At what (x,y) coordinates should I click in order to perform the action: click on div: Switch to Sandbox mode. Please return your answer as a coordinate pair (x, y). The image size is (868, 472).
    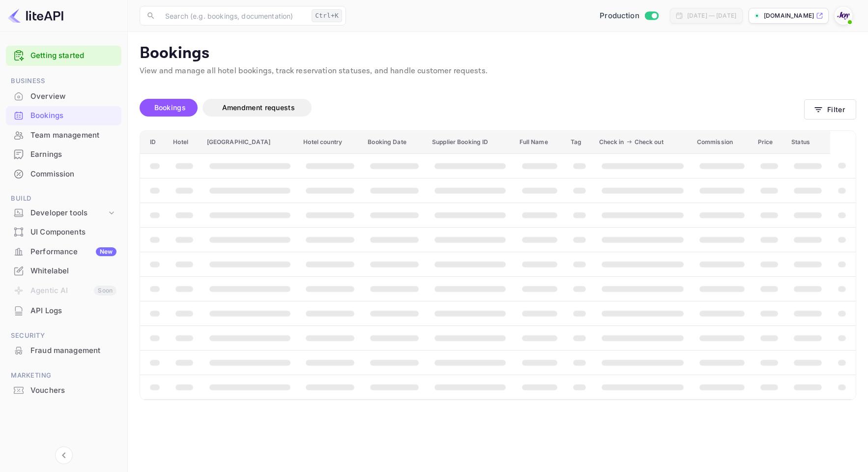
    Looking at the image, I should click on (629, 16).